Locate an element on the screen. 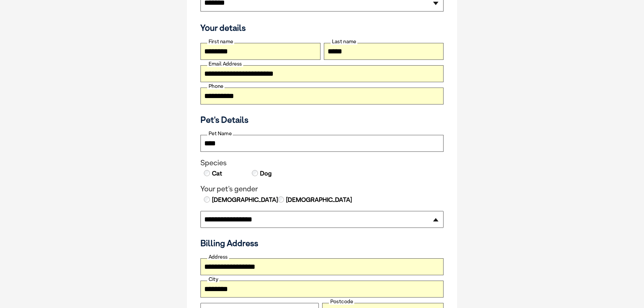 This screenshot has height=308, width=644. h3: Your details is located at coordinates (322, 28).